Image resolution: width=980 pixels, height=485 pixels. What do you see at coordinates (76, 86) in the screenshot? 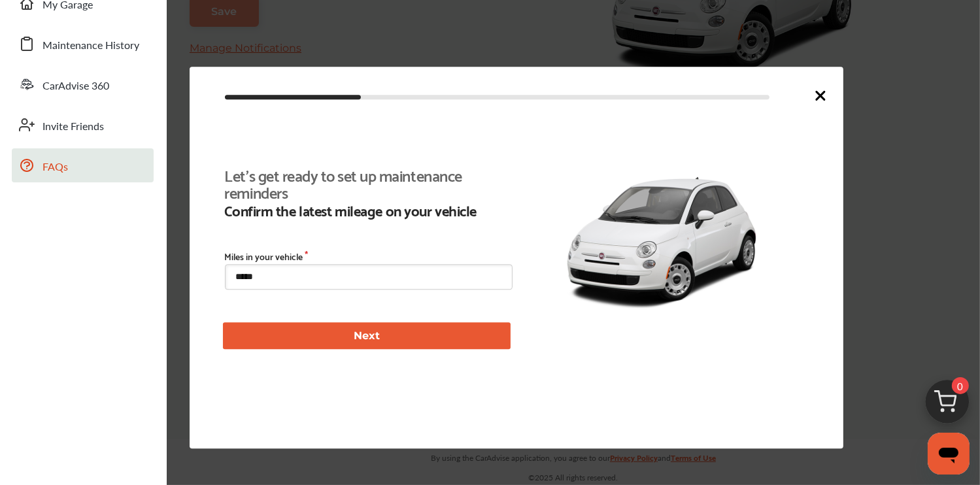
I see `span: CarAdvise 360` at bounding box center [76, 86].